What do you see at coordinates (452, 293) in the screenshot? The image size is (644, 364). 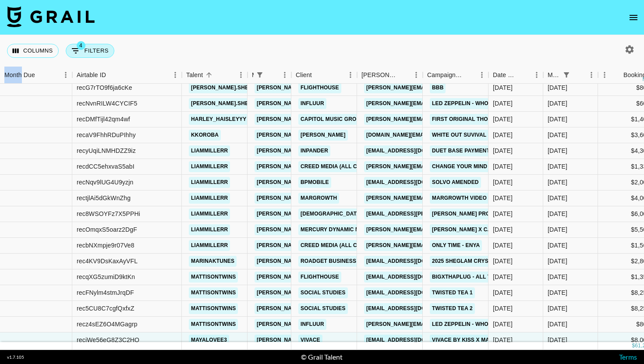 I see `a: twisted tea 1` at bounding box center [452, 293].